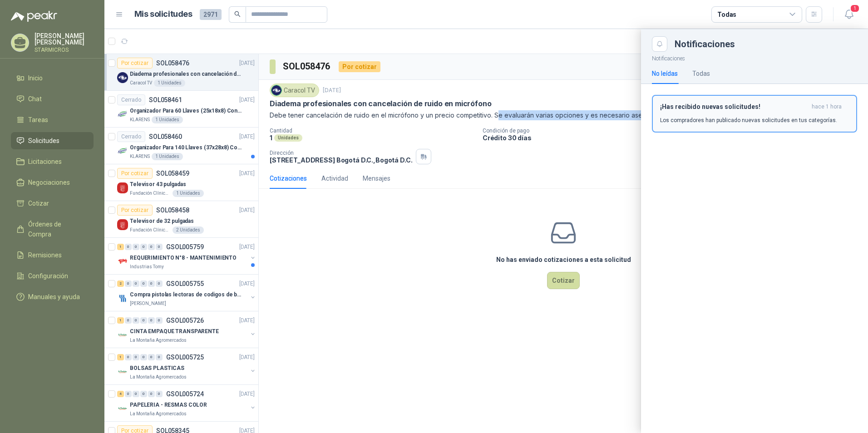 Image resolution: width=868 pixels, height=433 pixels. Describe the element at coordinates (755, 113) in the screenshot. I see `button: ¡Has recibido nuevas solicitudes!hace 1 hora Los compradores han publicado nuevas solicitudes en ...` at that location.